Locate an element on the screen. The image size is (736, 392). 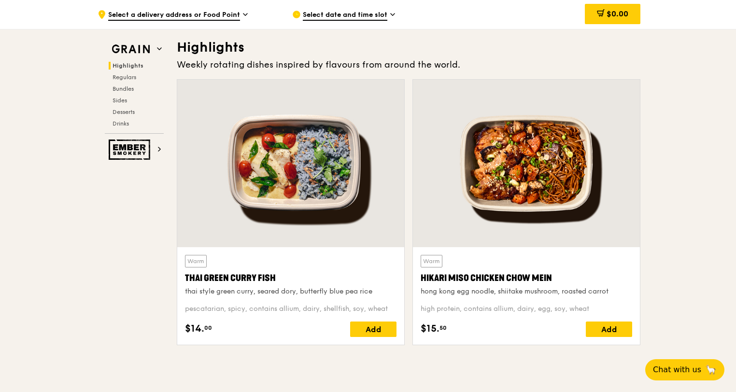
span: $14. is located at coordinates (195, 329).